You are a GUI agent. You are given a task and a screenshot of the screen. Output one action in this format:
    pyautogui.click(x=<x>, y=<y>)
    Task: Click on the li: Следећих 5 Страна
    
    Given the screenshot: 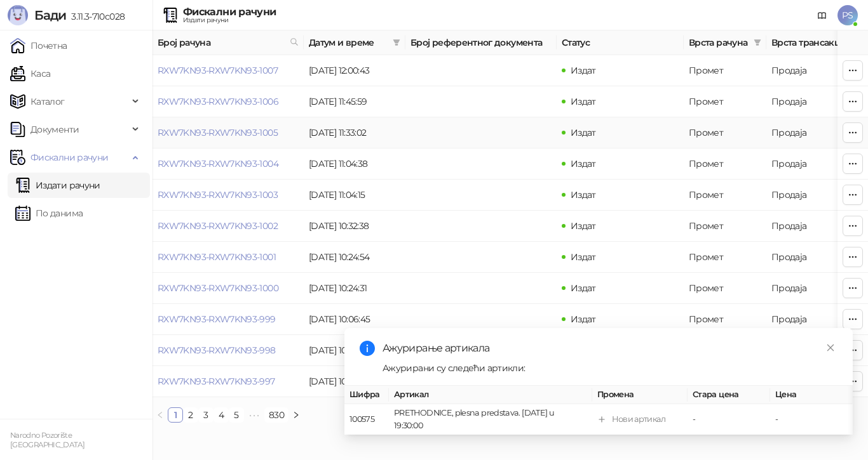 What is the action you would take?
    pyautogui.click(x=254, y=415)
    